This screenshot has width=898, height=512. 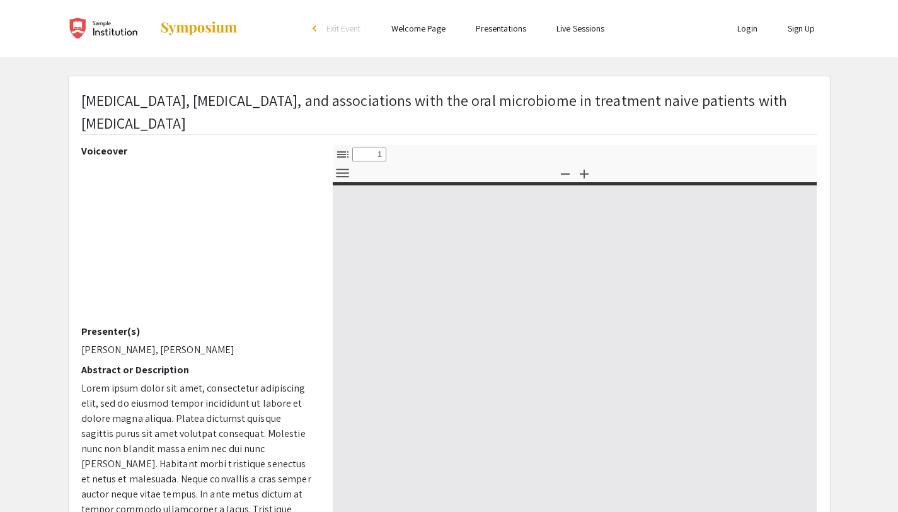 What do you see at coordinates (369, 154) in the screenshot?
I see `input: Page` at bounding box center [369, 154].